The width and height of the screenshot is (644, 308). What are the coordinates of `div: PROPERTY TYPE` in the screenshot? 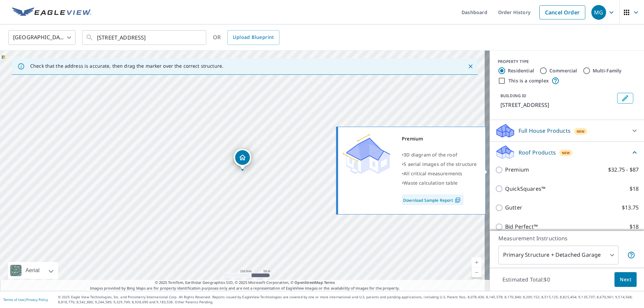 It's located at (567, 62).